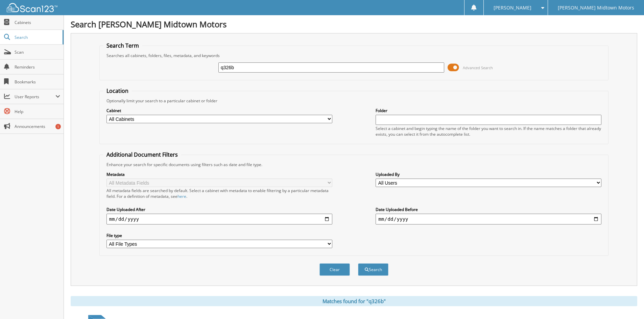 This screenshot has width=644, height=319. What do you see at coordinates (373, 269) in the screenshot?
I see `button: Search` at bounding box center [373, 269].